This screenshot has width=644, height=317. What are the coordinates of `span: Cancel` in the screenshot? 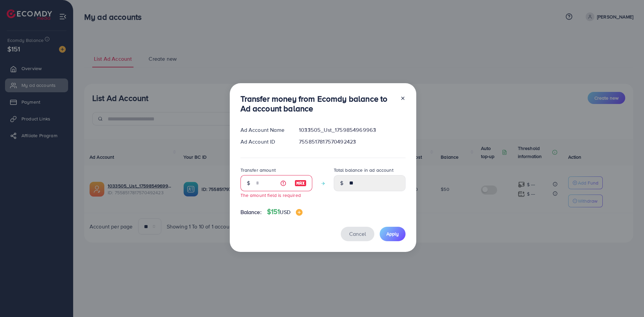 It's located at (357, 234).